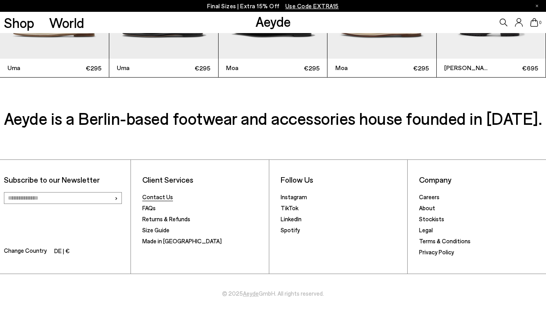  Describe the element at coordinates (25, 251) in the screenshot. I see `span: Change Country` at that location.